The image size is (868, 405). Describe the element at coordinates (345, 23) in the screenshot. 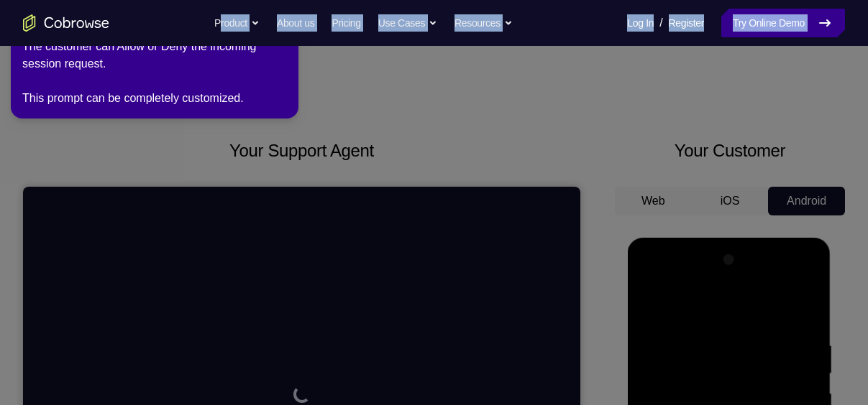

I see `a: Pricing` at that location.